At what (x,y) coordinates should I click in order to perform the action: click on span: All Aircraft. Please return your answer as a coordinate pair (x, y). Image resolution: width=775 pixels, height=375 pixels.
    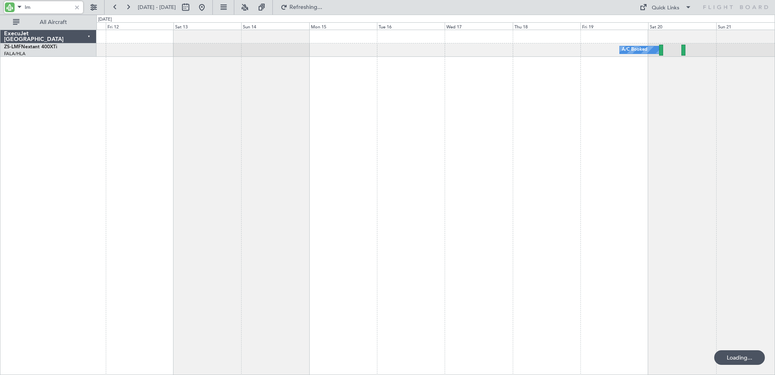
    Looking at the image, I should click on (53, 22).